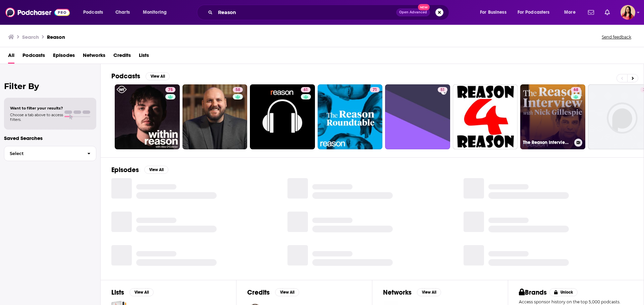  I want to click on span: 68, so click(576, 90).